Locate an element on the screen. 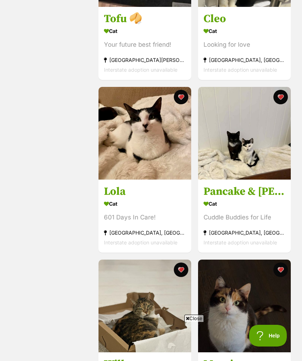 The height and width of the screenshot is (361, 302). span: Close is located at coordinates (194, 318).